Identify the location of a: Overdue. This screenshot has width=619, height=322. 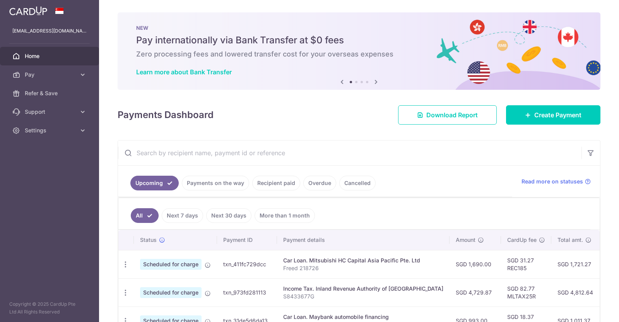
(319, 183).